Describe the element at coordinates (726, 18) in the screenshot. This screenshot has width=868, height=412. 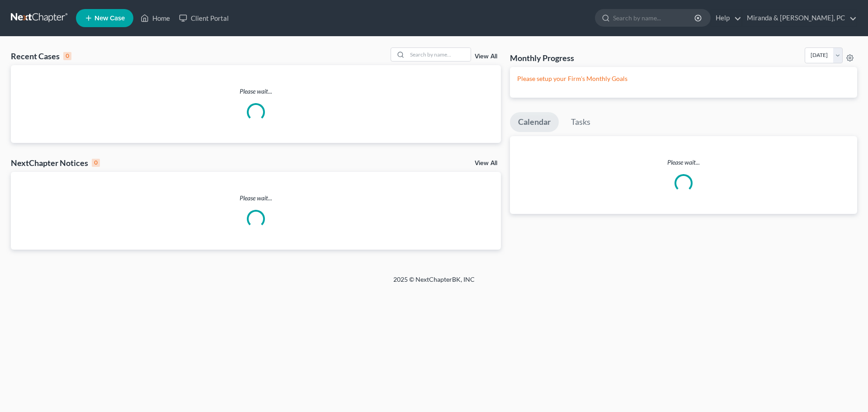
I see `a: Help` at that location.